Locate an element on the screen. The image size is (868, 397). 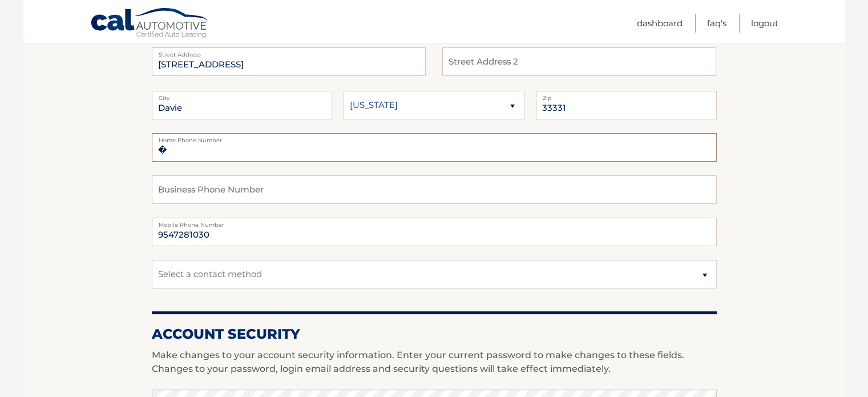
label: City is located at coordinates (242, 95).